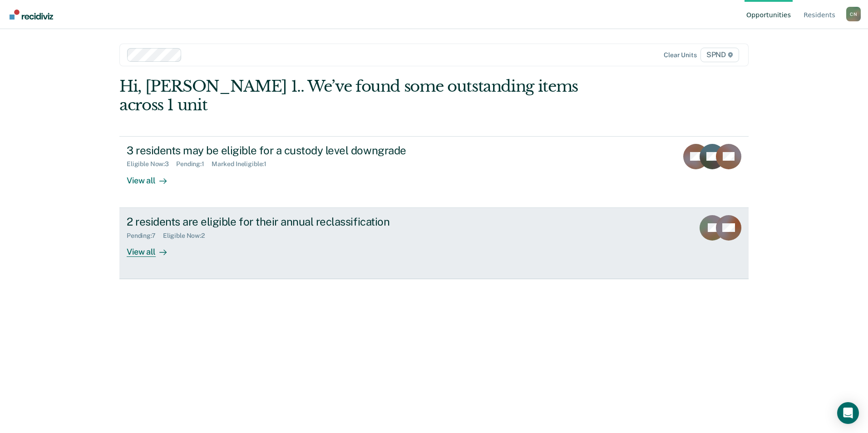 Image resolution: width=868 pixels, height=433 pixels. What do you see at coordinates (854, 14) in the screenshot?
I see `div: C N` at bounding box center [854, 14].